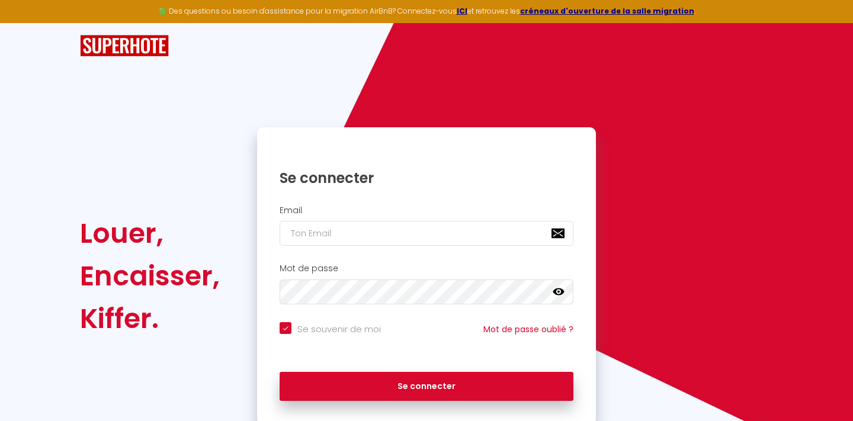 The width and height of the screenshot is (853, 421). Describe the element at coordinates (607, 11) in the screenshot. I see `strong: créneaux d'ouverture de la salle migration` at that location.